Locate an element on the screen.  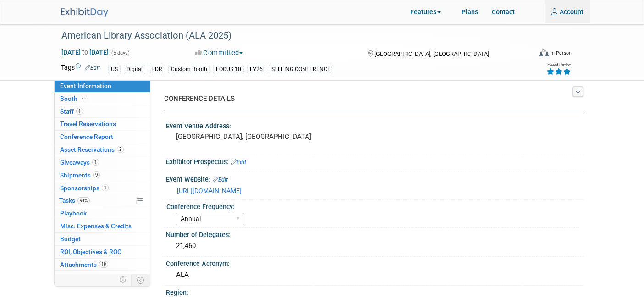
a: ROI, Objectives & ROO is located at coordinates (102, 251).